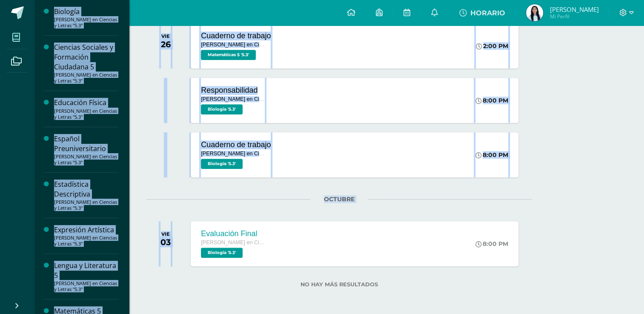  Describe the element at coordinates (87, 189) in the screenshot. I see `div: Estadística Descriptiva` at that location.